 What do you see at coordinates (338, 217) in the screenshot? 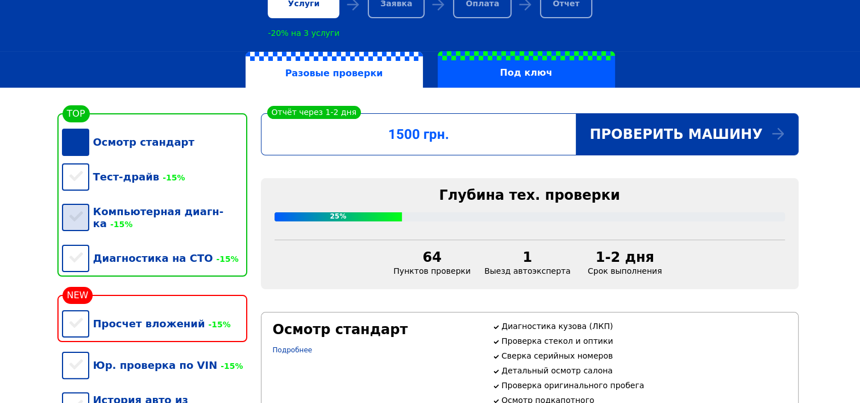
I see `div: 25%` at bounding box center [338, 217].